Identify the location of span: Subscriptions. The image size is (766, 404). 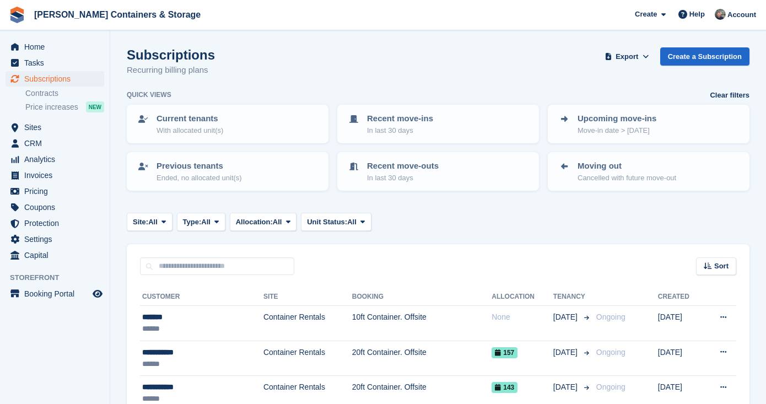
(57, 79).